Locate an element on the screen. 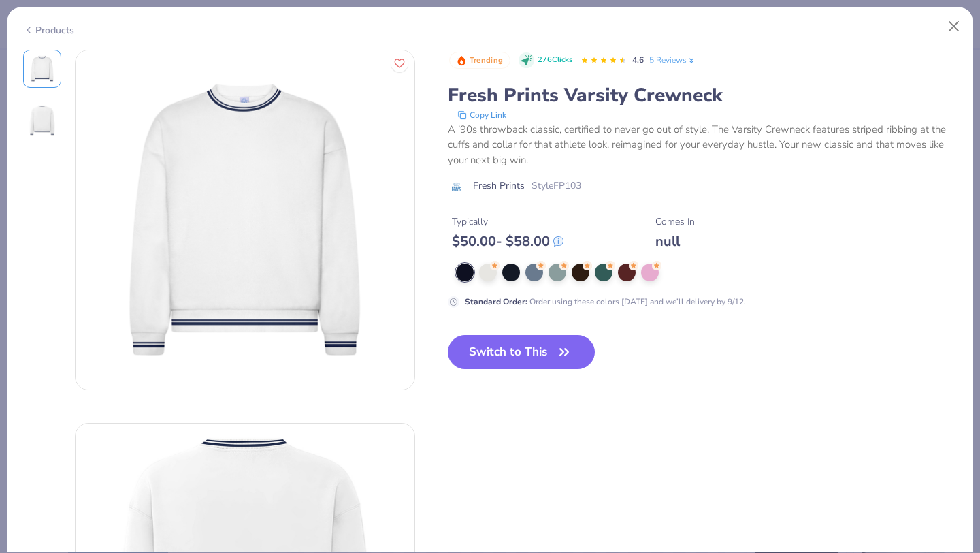  span: Fresh Prints is located at coordinates (499, 185).